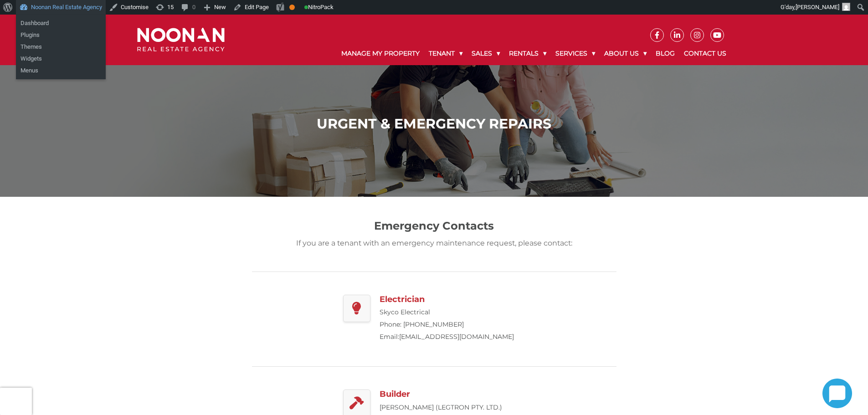  What do you see at coordinates (181, 40) in the screenshot?
I see `img: Noonan Real Estate Agency` at bounding box center [181, 40].